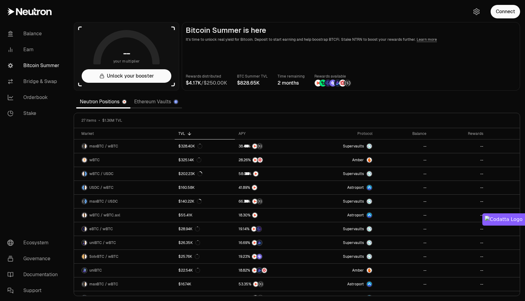  Describe the element at coordinates (185, 285) in the screenshot. I see `div: $16.74K` at that location.